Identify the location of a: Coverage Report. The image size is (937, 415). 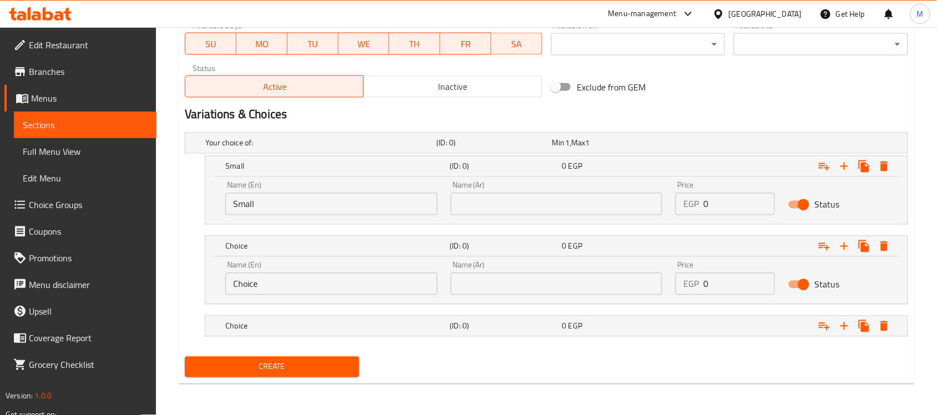
(81, 338).